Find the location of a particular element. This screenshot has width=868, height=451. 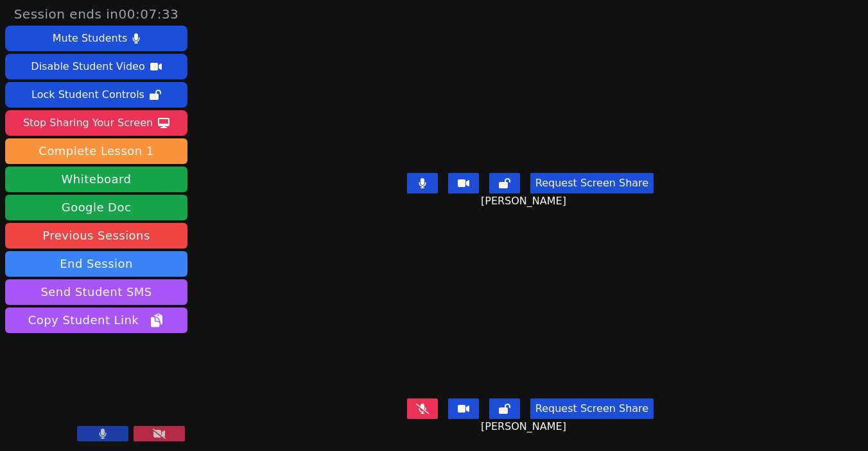

button: Whiteboard is located at coordinates (96, 180).